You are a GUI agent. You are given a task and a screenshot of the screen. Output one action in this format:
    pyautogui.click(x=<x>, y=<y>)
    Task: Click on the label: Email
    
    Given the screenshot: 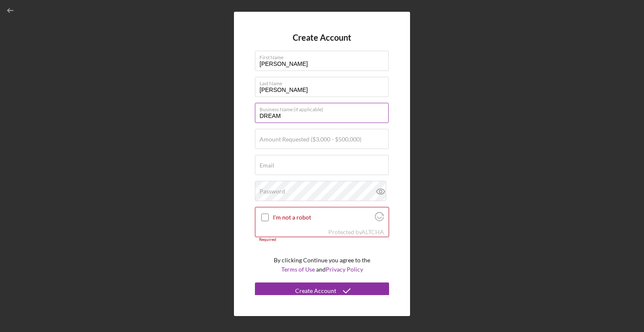 What is the action you would take?
    pyautogui.click(x=267, y=165)
    